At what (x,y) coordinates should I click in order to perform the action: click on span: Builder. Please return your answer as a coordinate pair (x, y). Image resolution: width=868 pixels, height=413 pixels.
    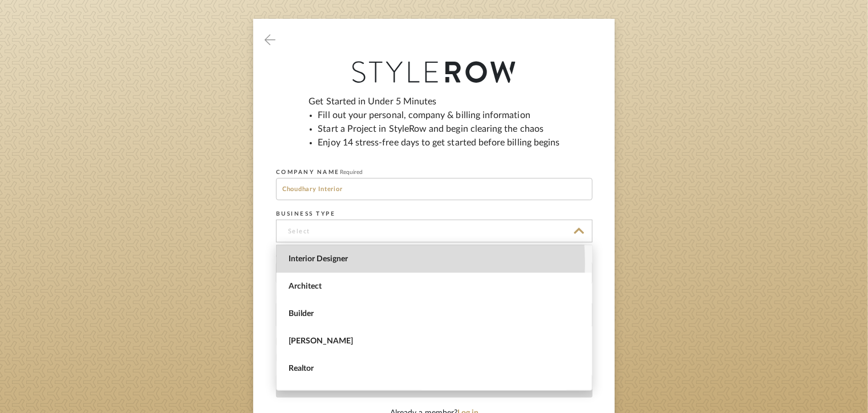
    Looking at the image, I should click on (436, 314).